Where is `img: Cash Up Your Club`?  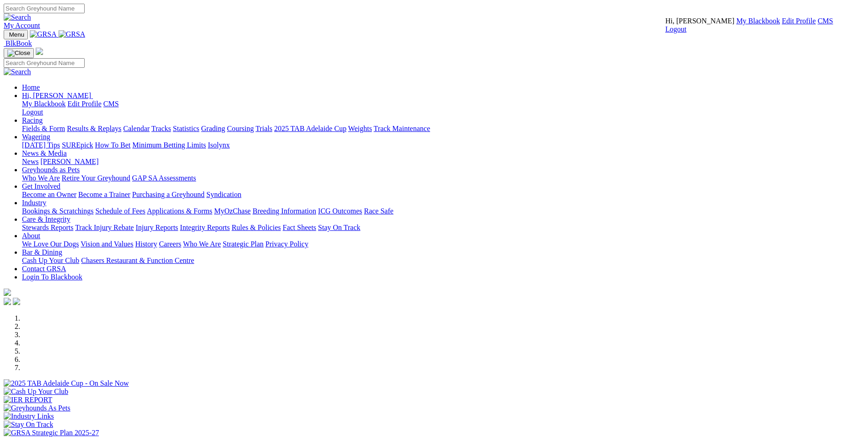 img: Cash Up Your Club is located at coordinates (36, 391).